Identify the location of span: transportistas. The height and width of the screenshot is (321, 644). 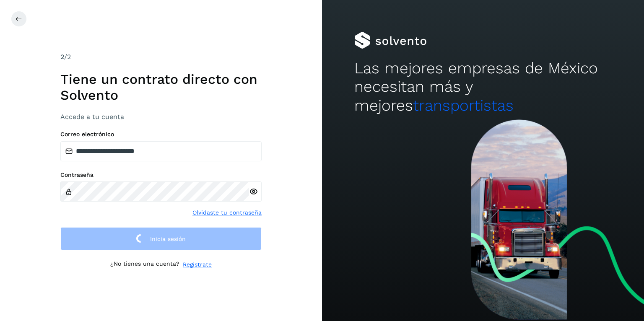
(463, 105).